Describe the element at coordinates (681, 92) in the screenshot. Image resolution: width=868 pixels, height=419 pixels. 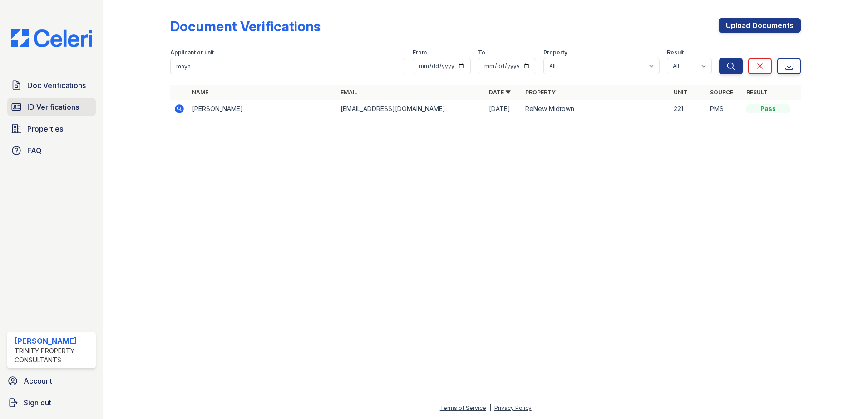
I see `a: Unit` at that location.